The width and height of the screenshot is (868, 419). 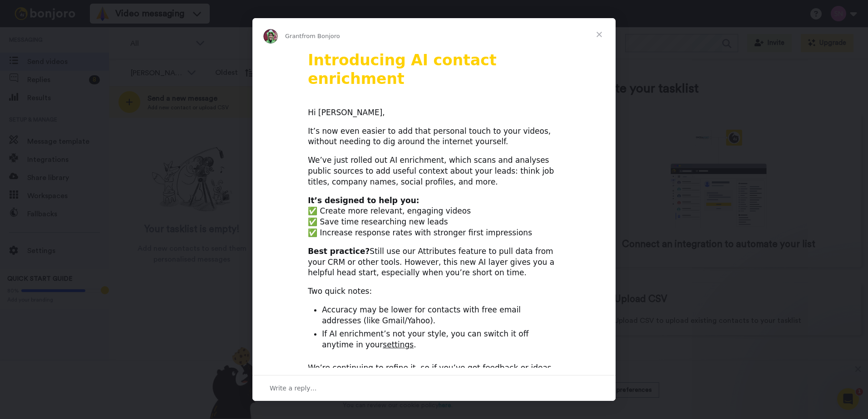 I want to click on b: Best practice?, so click(x=339, y=252).